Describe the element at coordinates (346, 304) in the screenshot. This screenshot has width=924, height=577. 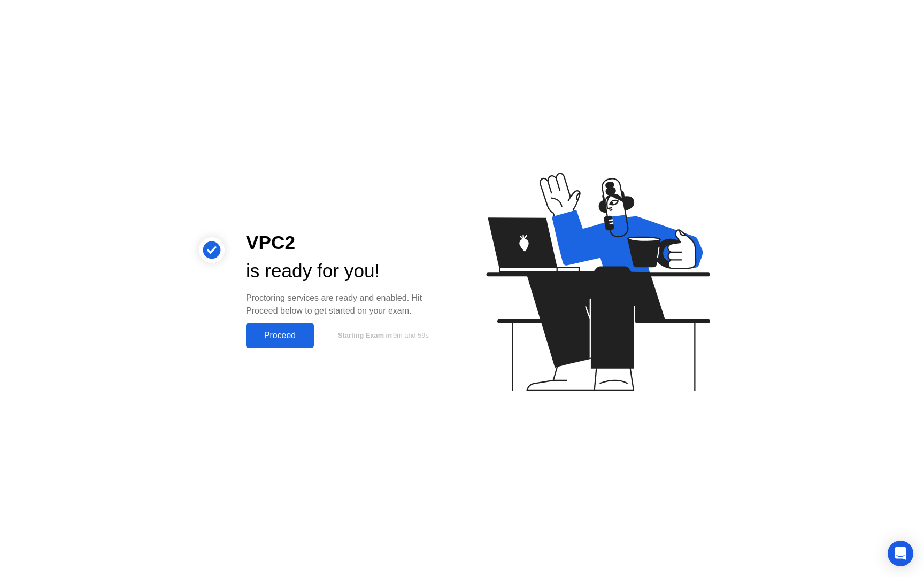
I see `div: Proctoring services are ready and enabled. Hit Proceed below to get started on your exam.` at that location.